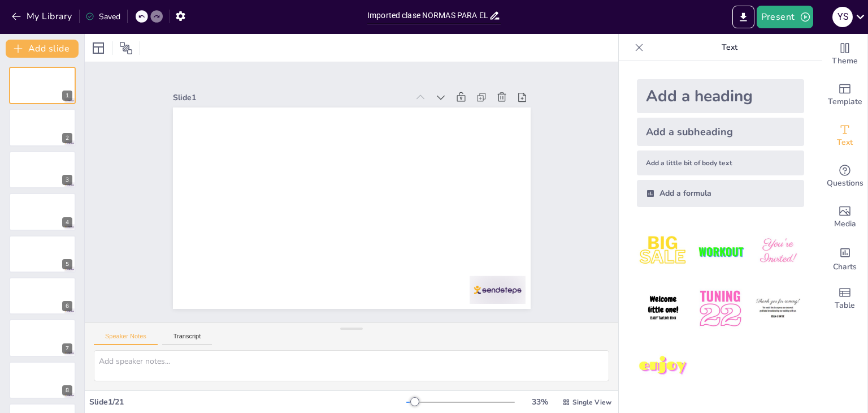 The width and height of the screenshot is (868, 413). Describe the element at coordinates (785, 17) in the screenshot. I see `button: Present` at that location.